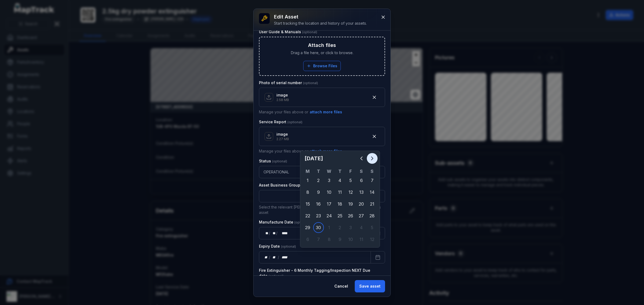  What do you see at coordinates (372, 192) in the screenshot?
I see `div: 14` at bounding box center [372, 192].